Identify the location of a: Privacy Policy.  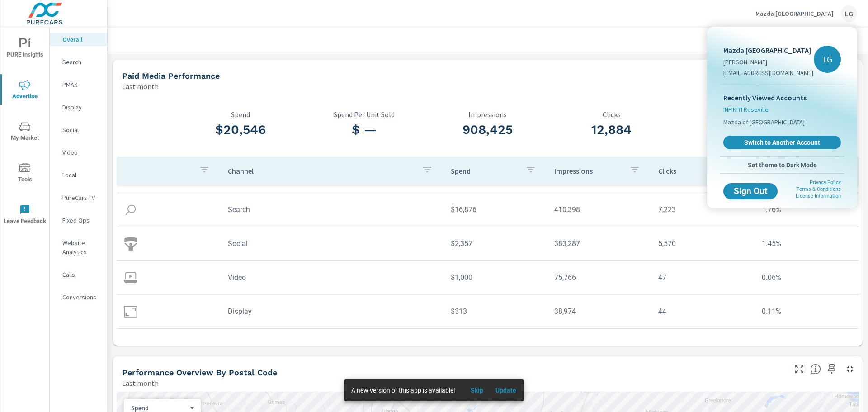
(825, 182).